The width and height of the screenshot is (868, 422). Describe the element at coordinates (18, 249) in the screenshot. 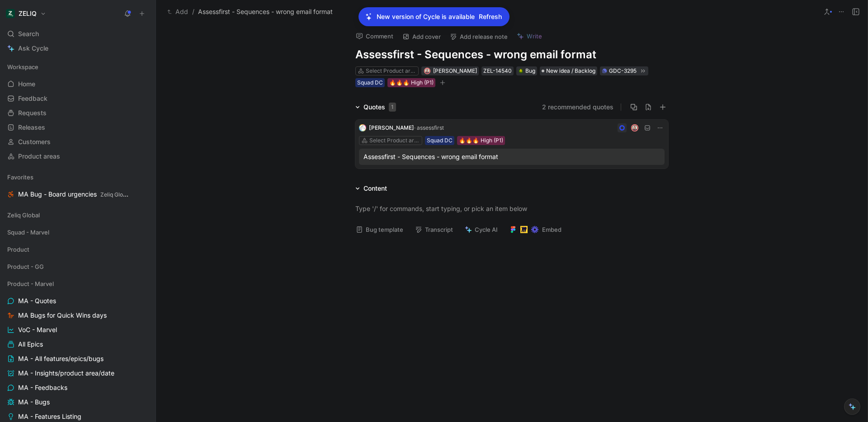

I see `span: Product` at that location.